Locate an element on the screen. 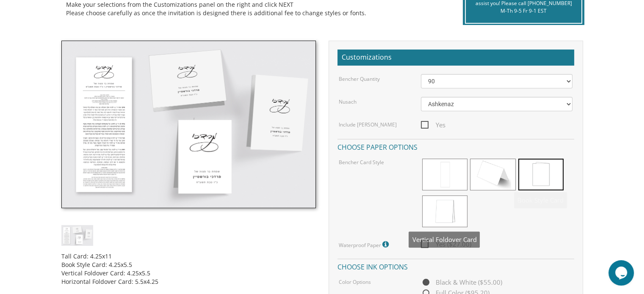 The image size is (644, 294). label: Nusach is located at coordinates (348, 102).